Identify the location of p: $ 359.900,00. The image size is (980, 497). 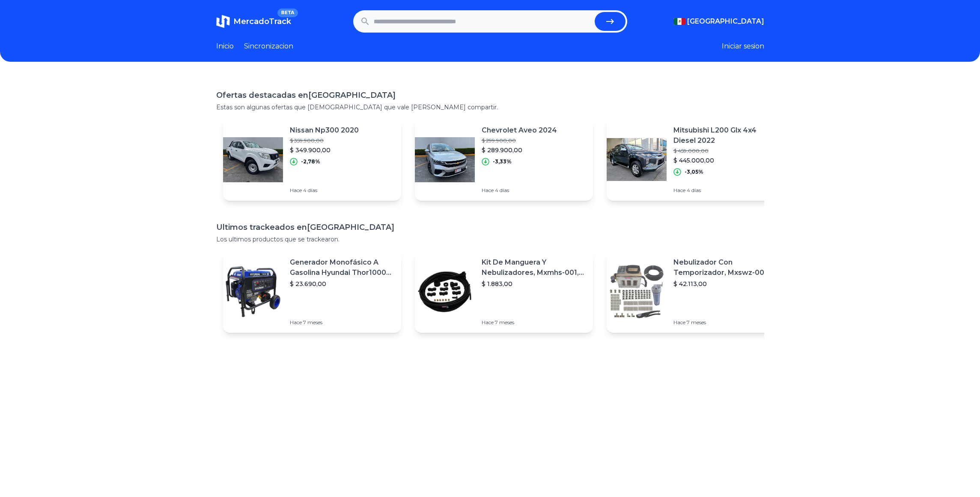
(324, 140).